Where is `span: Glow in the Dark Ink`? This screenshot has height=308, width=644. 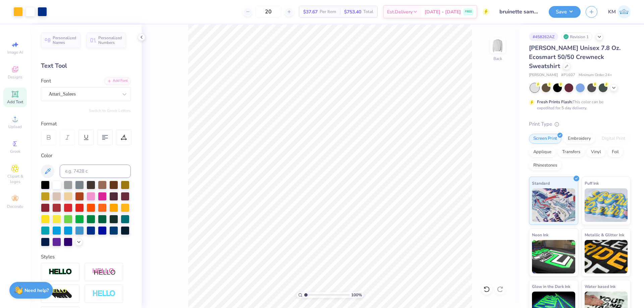
span: Glow in the Dark Ink is located at coordinates (551, 286).